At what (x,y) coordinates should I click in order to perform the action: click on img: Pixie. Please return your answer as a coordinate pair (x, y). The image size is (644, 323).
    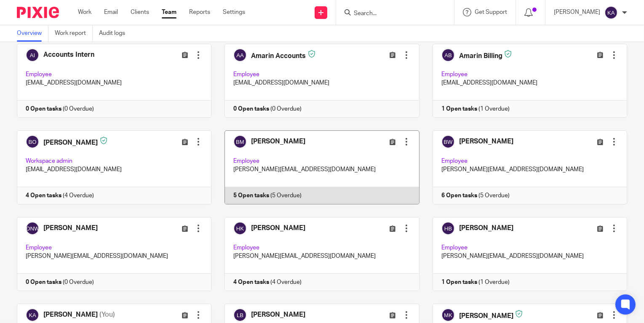
    Looking at the image, I should click on (38, 12).